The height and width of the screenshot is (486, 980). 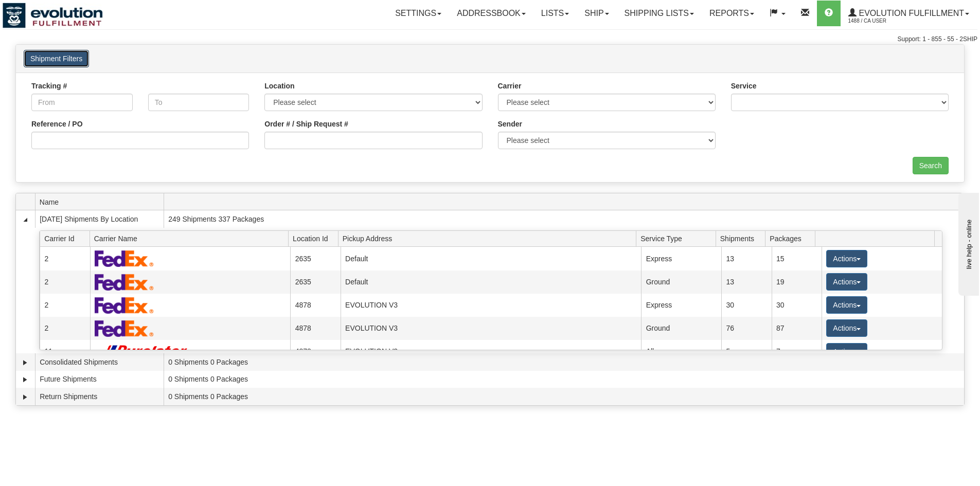 I want to click on span: Carrier Id, so click(x=67, y=238).